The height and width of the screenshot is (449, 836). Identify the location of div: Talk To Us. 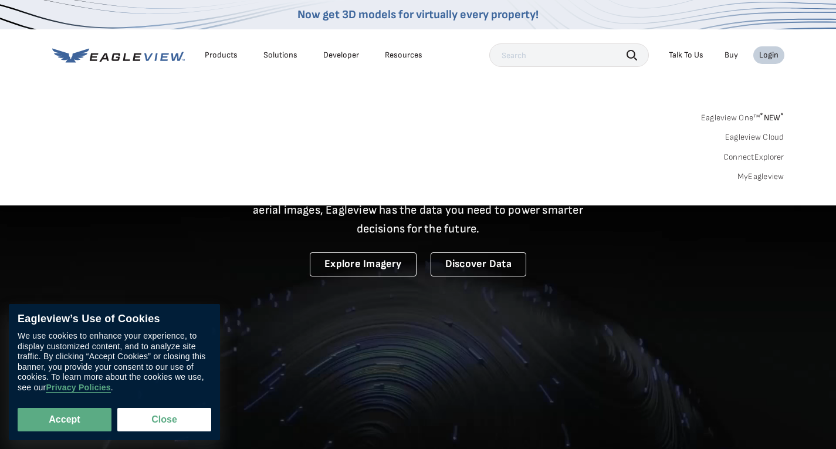
(686, 55).